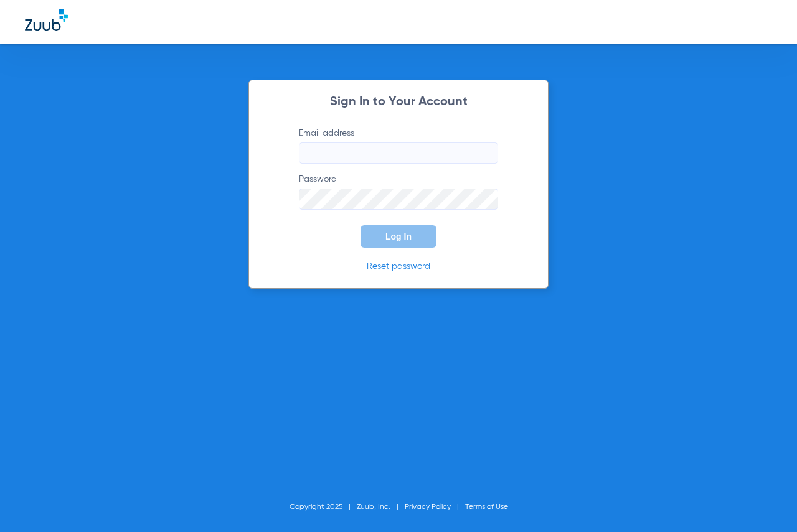 Image resolution: width=797 pixels, height=532 pixels. I want to click on input: Email address, so click(398, 153).